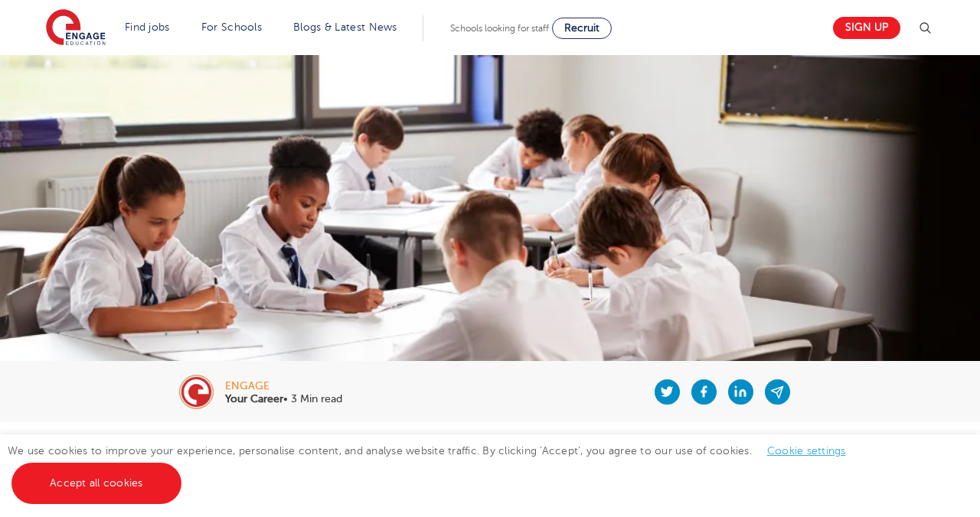 The height and width of the screenshot is (517, 980). Describe the element at coordinates (97, 484) in the screenshot. I see `a: Accept all cookies` at that location.